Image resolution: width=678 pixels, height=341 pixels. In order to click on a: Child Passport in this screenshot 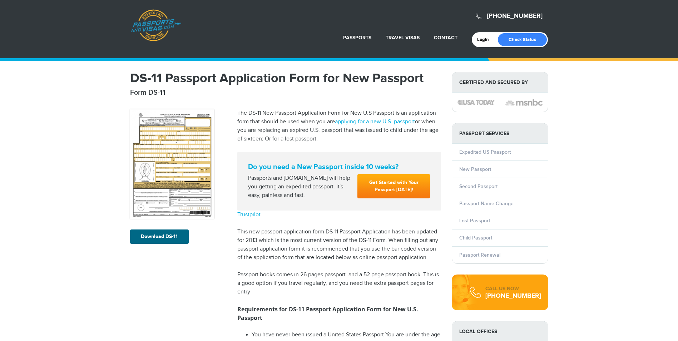, I will do `click(475, 238)`.